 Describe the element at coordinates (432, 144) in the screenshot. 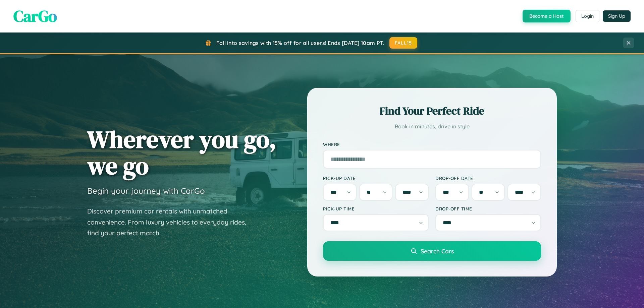

I see `label: Where` at that location.